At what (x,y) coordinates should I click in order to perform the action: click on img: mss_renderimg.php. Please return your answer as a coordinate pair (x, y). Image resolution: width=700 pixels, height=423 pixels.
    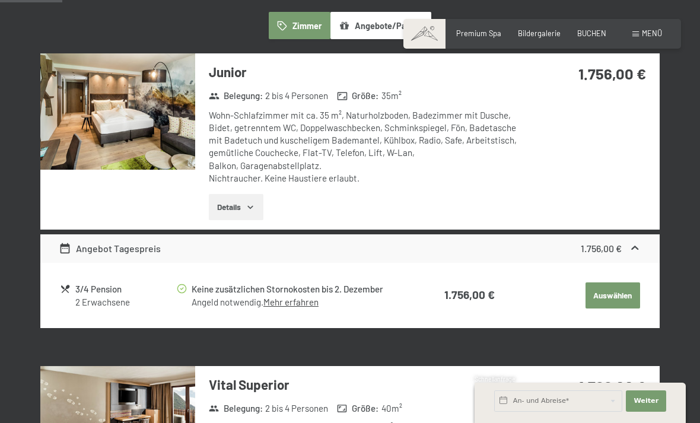
    Looking at the image, I should click on (118, 112).